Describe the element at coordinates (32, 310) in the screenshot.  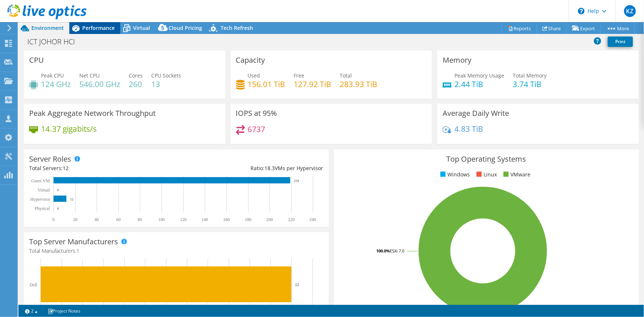
I see `a: 2` at that location.